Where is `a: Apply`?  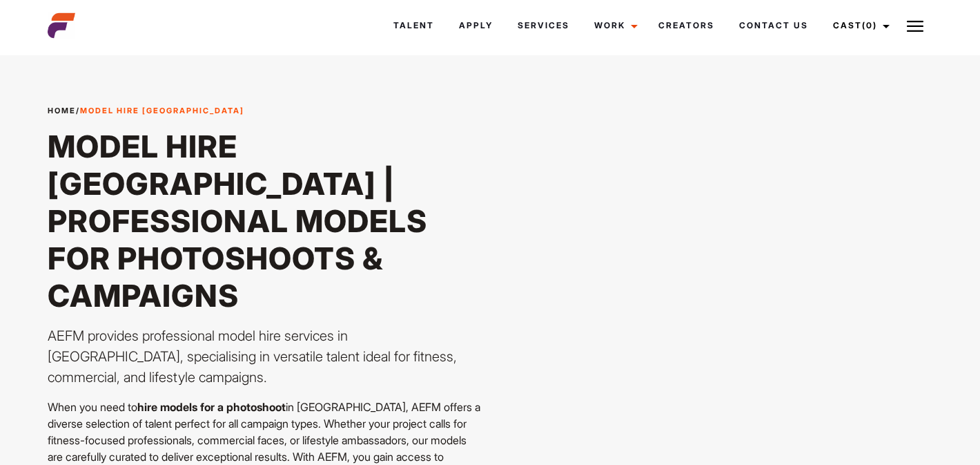
a: Apply is located at coordinates (475, 26).